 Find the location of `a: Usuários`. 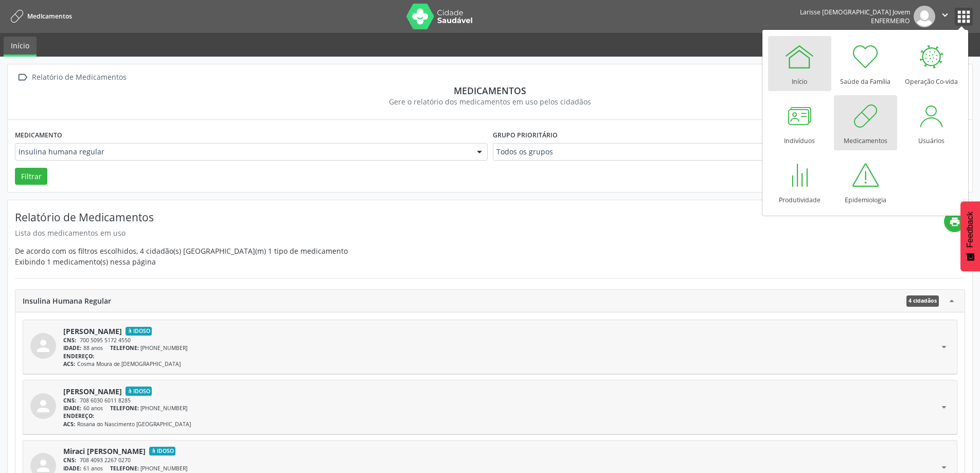

a: Usuários is located at coordinates (931, 122).